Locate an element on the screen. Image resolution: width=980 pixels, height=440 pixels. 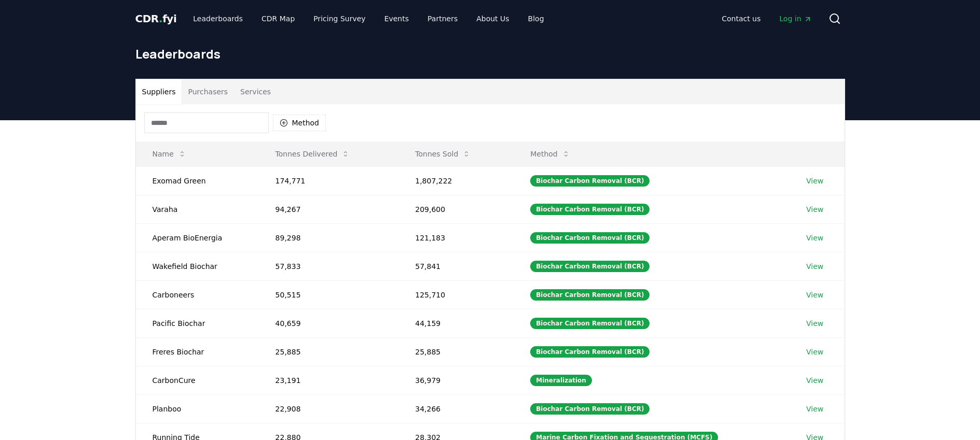
a: About Us is located at coordinates (492, 19).